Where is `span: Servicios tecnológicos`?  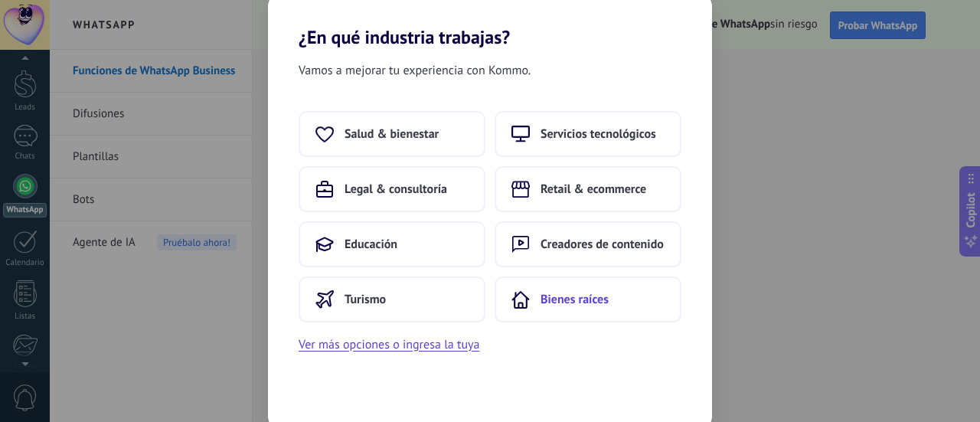
span: Servicios tecnológicos is located at coordinates (598, 134).